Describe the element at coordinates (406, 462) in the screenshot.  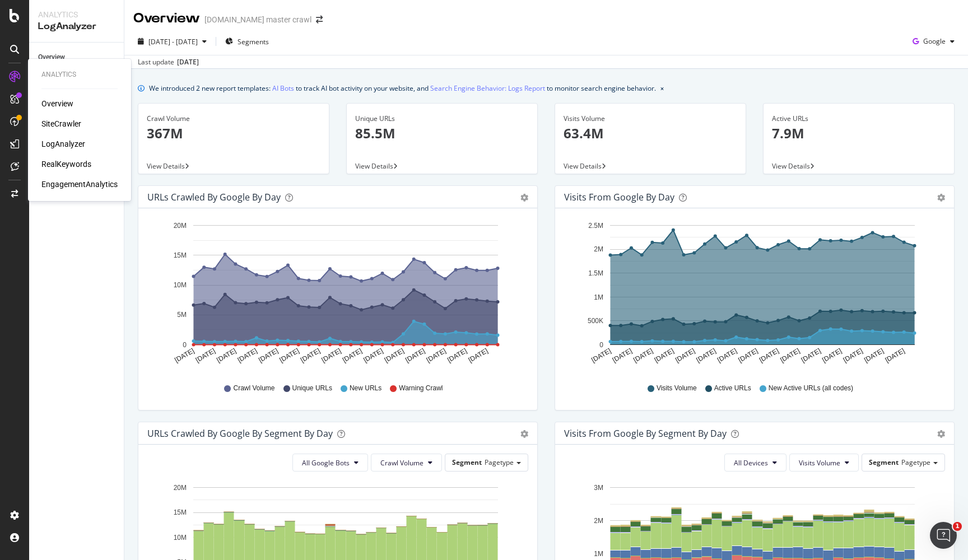
I see `button: Crawl Volume` at that location.